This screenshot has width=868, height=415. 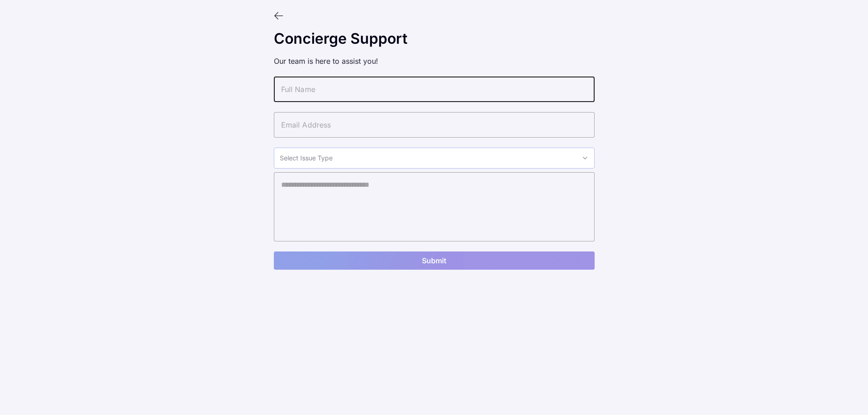 I want to click on div: Concierge Support, so click(x=434, y=39).